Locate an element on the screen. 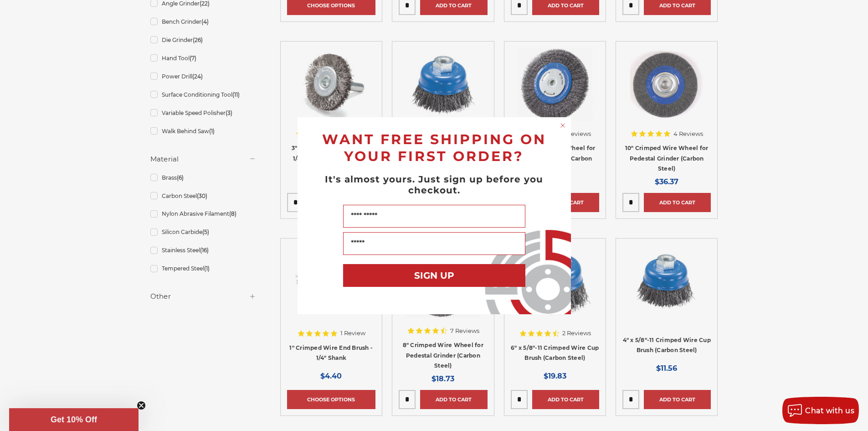 The height and width of the screenshot is (431, 868). span: It's almost yours. Just sign up before you checkout. is located at coordinates (433, 184).